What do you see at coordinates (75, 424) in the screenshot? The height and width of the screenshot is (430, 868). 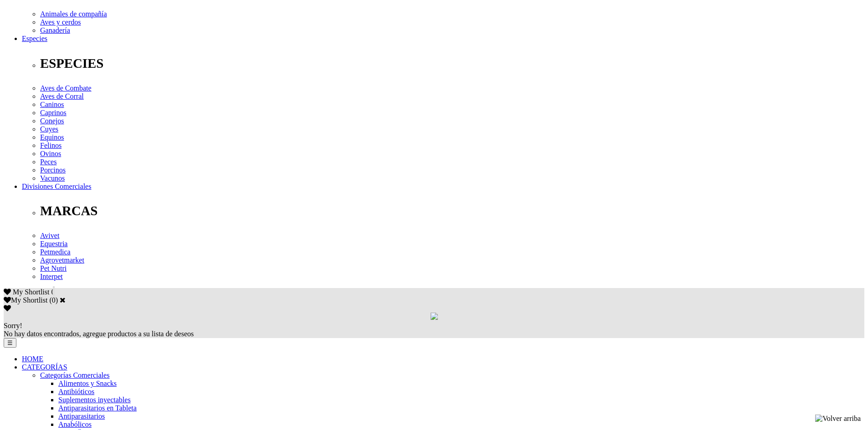 I see `a: Anabólicos` at bounding box center [75, 424].